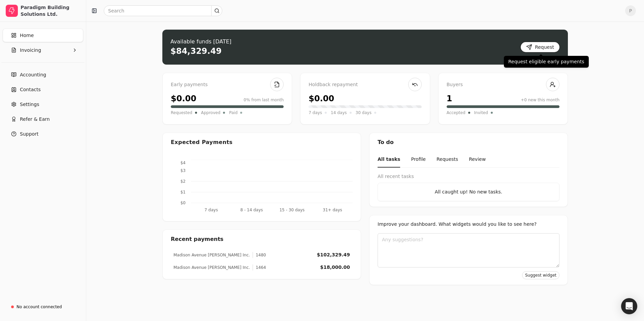  Describe the element at coordinates (43, 105) in the screenshot. I see `a: Settings` at that location.